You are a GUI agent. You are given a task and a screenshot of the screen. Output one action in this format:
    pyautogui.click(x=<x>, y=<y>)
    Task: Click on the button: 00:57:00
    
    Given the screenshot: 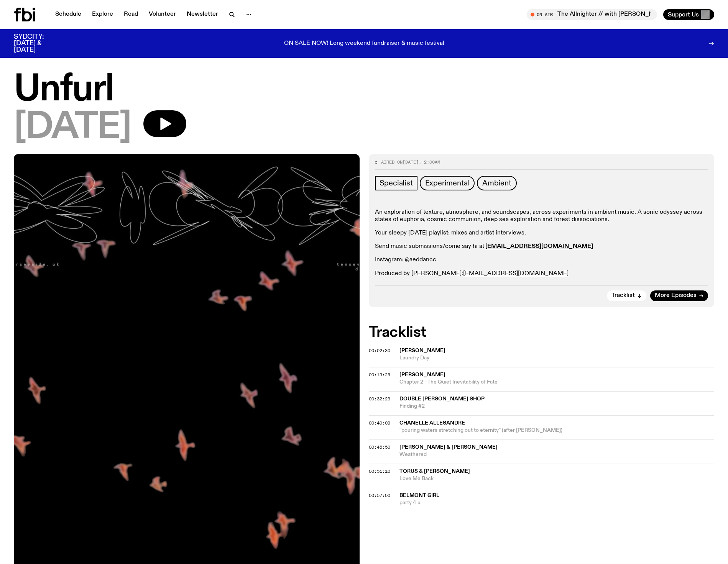 What is the action you would take?
    pyautogui.click(x=379, y=495)
    